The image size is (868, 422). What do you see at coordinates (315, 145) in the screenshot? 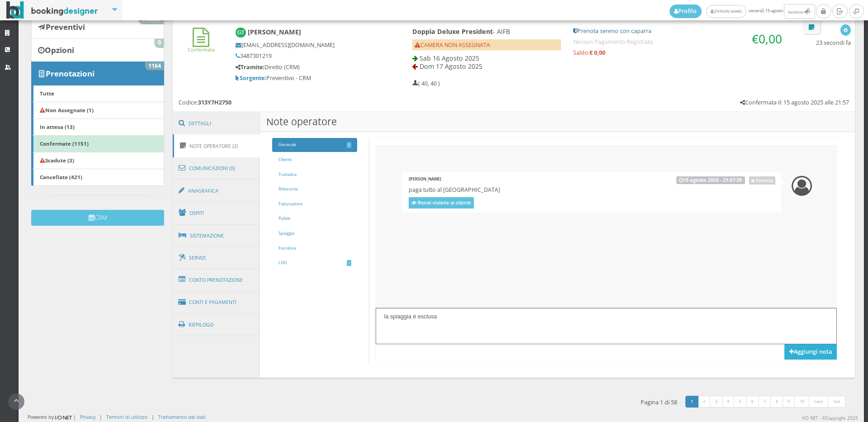
I see `a: Generale1` at bounding box center [315, 145].